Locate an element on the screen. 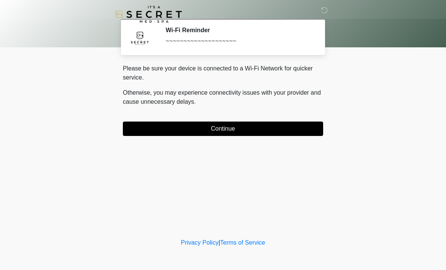 The image size is (446, 270). img: It's A Secret Med Spa Logo is located at coordinates (149, 14).